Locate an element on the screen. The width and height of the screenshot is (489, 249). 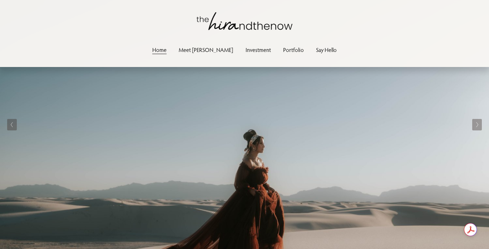
a: Home is located at coordinates (160, 49).